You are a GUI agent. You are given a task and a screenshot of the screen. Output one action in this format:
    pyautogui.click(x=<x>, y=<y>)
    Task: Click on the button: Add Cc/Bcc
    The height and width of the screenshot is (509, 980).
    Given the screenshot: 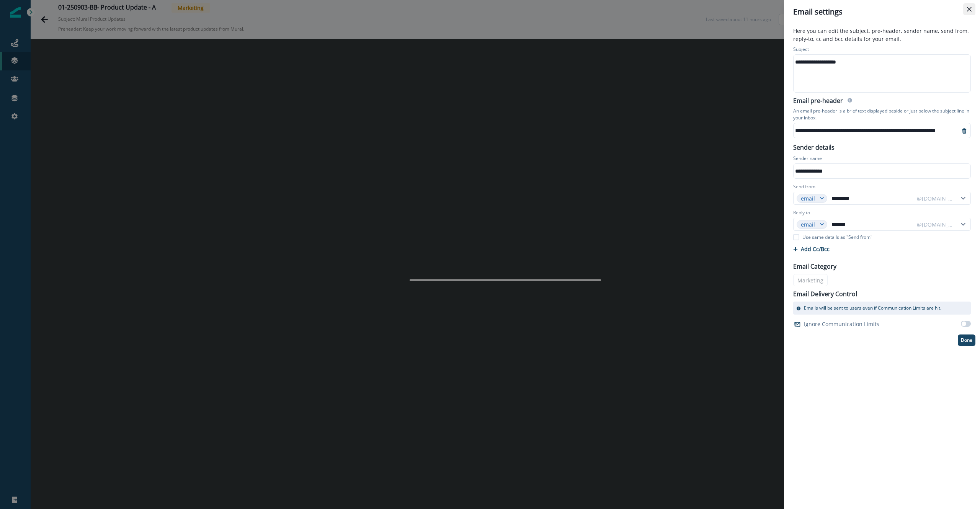 What is the action you would take?
    pyautogui.click(x=811, y=248)
    